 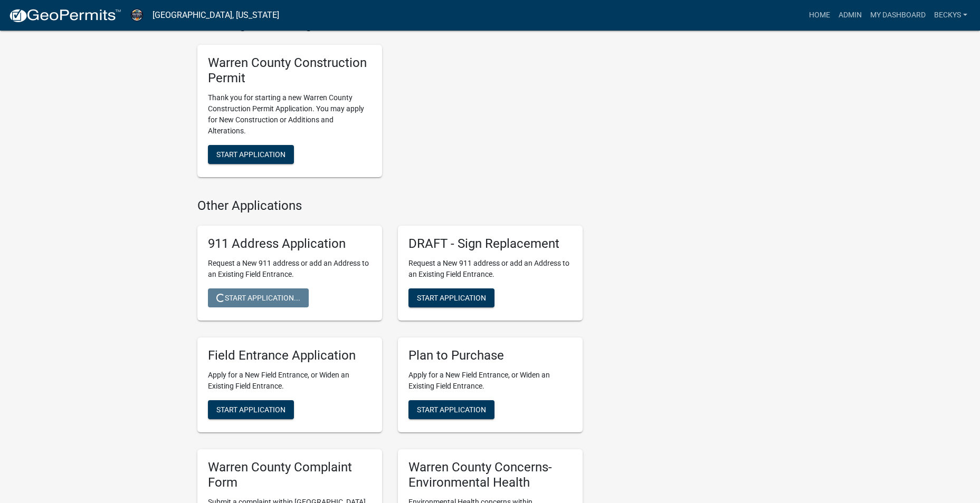 What do you see at coordinates (289, 114) in the screenshot?
I see `p: Thank you for starting a new Warren County Construction Permit Application. You may apply for New...` at bounding box center [289, 114].